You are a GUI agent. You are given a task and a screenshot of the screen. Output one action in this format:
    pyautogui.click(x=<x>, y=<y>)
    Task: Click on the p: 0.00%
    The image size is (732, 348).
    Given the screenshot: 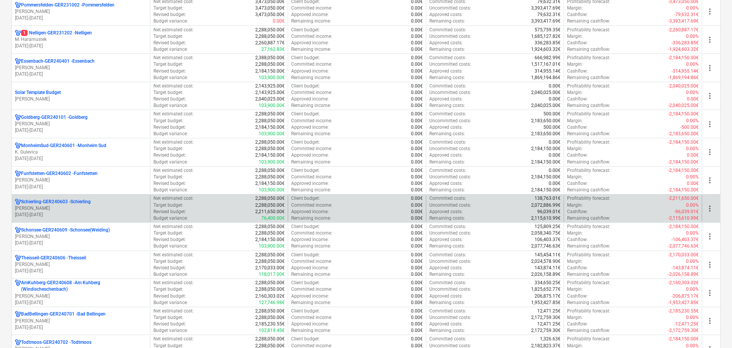 What is the action you would take?
    pyautogui.click(x=692, y=64)
    